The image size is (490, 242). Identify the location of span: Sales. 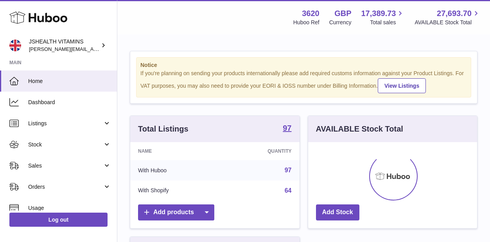
(65, 165).